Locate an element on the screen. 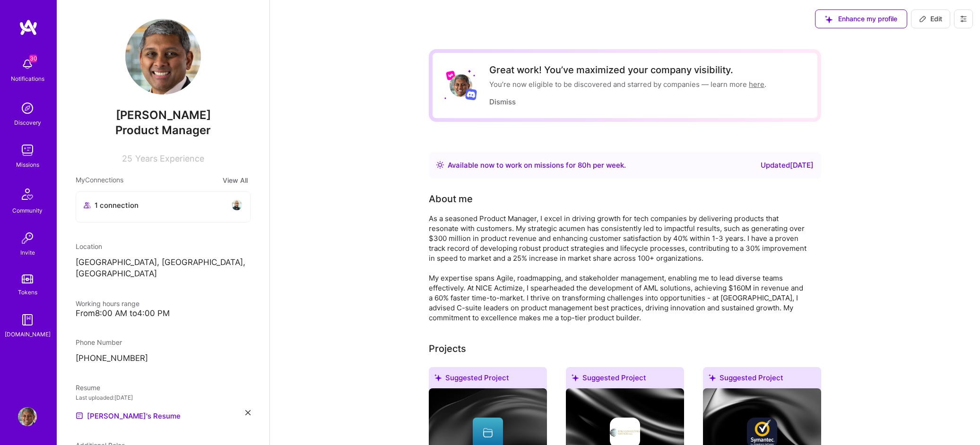 The height and width of the screenshot is (445, 980). button: 1 connectionavatar is located at coordinates (163, 207).